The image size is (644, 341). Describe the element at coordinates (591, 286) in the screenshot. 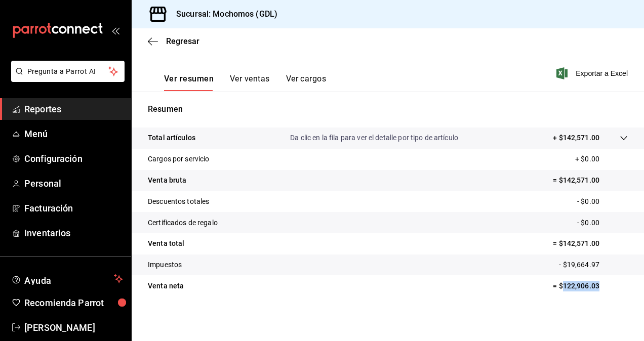

I see `p: = $122,906.03` at that location.